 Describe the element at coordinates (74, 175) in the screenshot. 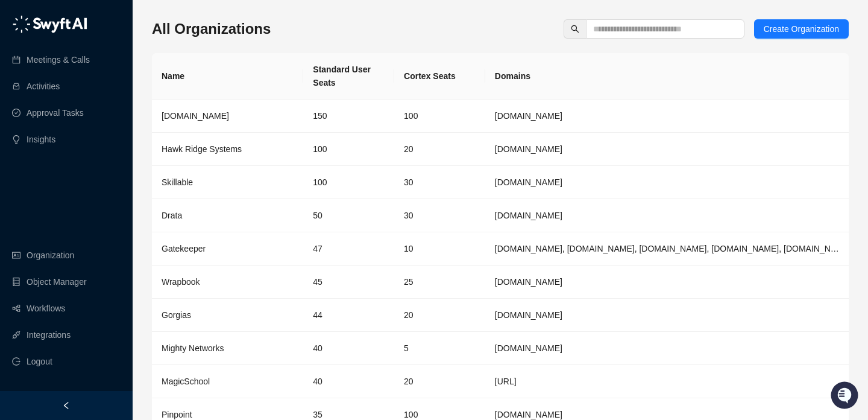

I see `a: 📶Status` at that location.